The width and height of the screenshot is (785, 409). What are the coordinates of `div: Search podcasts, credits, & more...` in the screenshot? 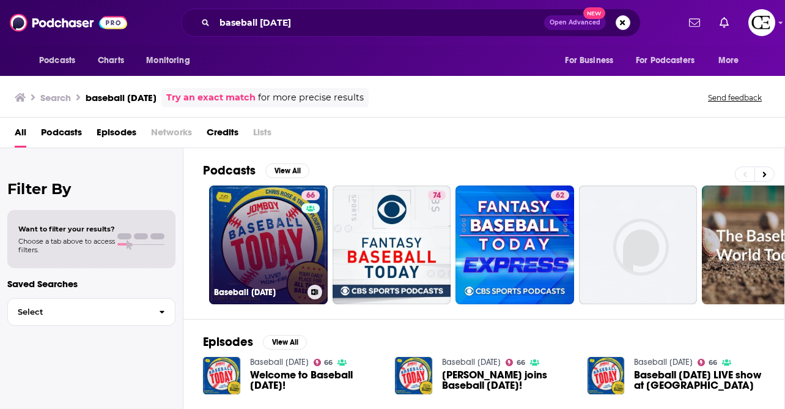 It's located at (411, 23).